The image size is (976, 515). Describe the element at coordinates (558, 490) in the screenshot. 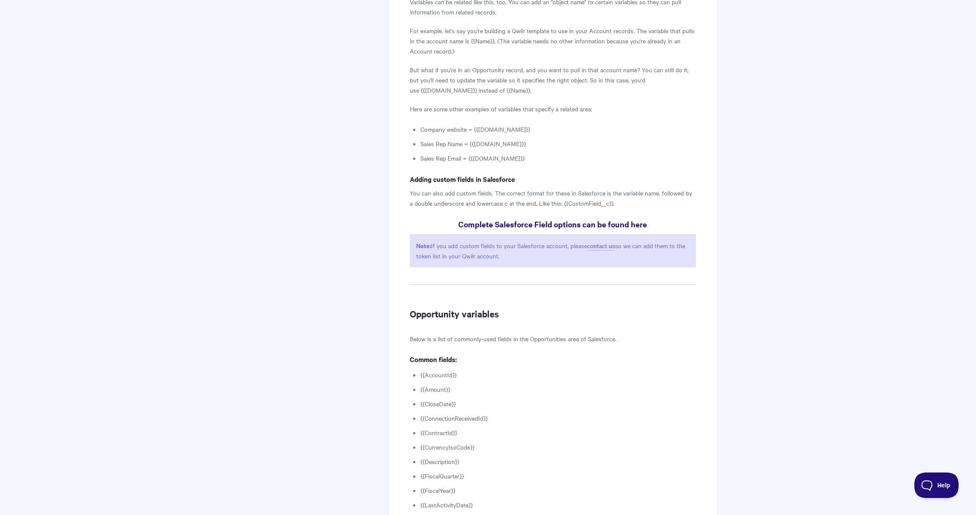

I see `li: {{FiscalYear}}` at that location.